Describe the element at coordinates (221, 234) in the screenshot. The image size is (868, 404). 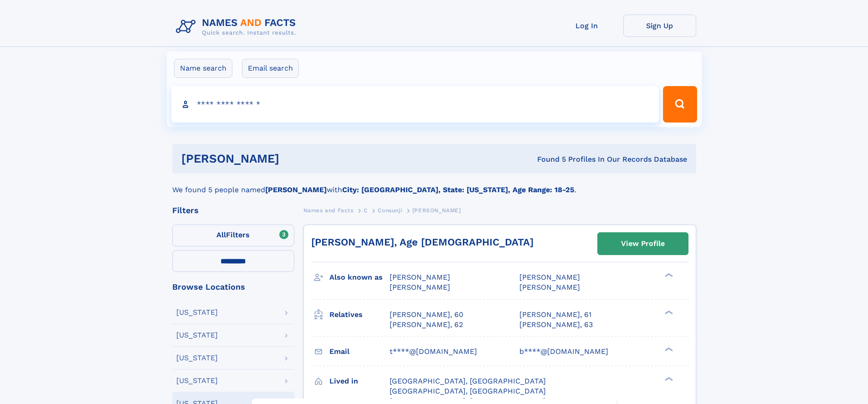
I see `span: All` at that location.